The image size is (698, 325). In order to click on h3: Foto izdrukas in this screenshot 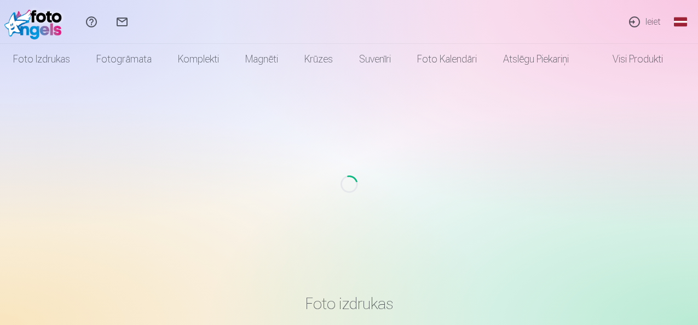, I will do `click(350, 303)`.